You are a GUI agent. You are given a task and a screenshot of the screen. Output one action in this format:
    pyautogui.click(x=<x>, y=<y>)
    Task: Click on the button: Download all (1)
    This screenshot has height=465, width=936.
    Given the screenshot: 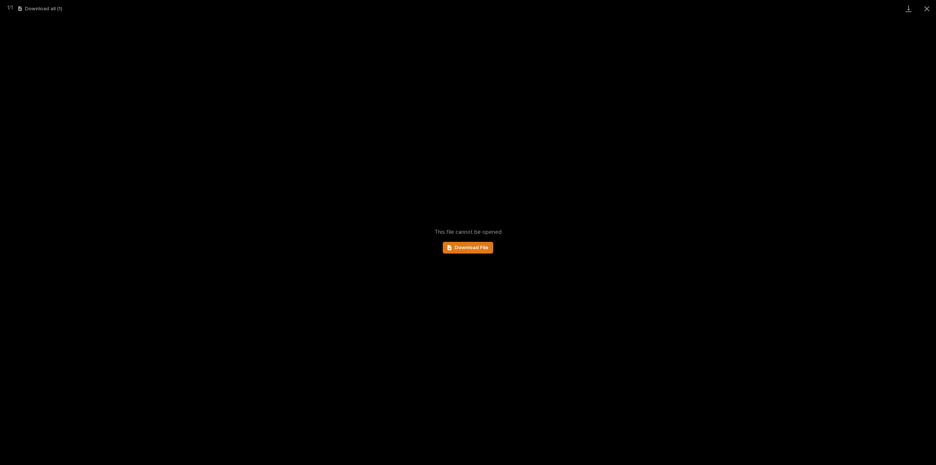 What is the action you would take?
    pyautogui.click(x=40, y=9)
    